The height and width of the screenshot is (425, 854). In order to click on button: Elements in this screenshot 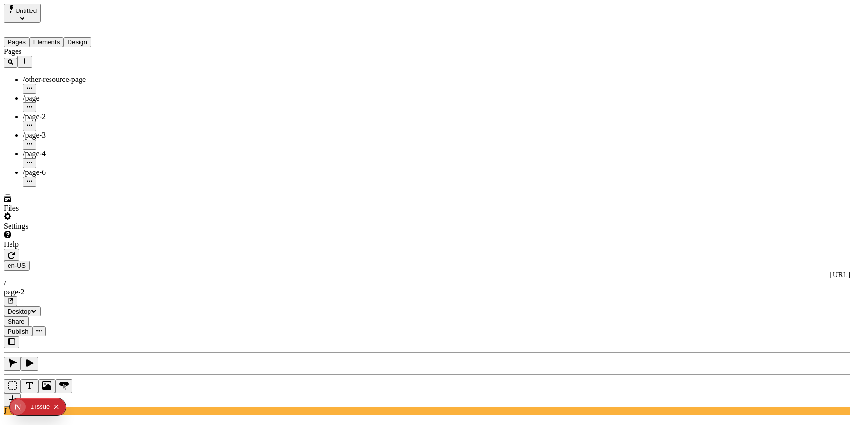, I will do `click(47, 42)`.